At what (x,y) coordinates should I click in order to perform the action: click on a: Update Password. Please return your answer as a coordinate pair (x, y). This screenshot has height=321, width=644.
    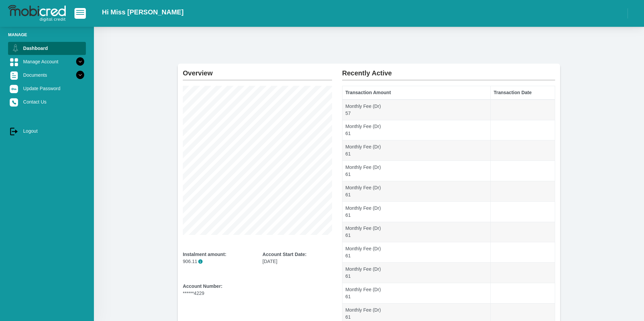
    Looking at the image, I should click on (47, 88).